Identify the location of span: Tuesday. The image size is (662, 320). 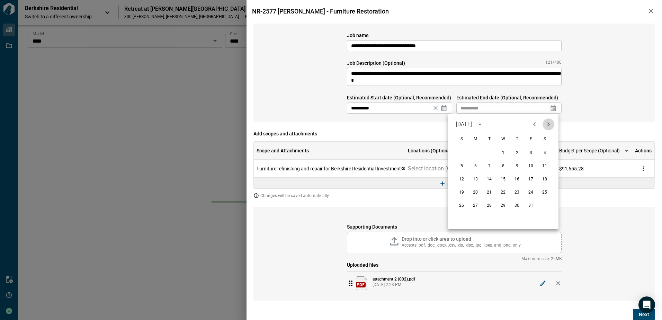
(489, 139).